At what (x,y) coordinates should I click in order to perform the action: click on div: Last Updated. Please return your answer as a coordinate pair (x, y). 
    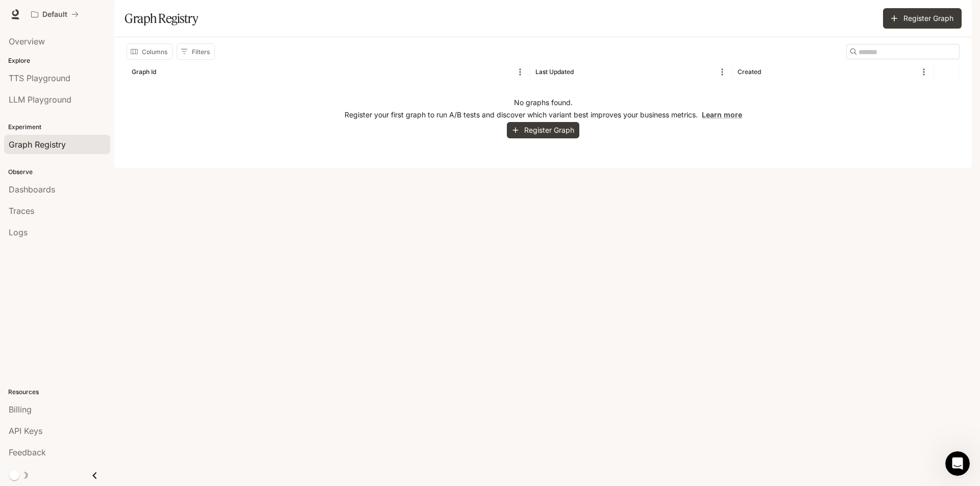
    Looking at the image, I should click on (554, 72).